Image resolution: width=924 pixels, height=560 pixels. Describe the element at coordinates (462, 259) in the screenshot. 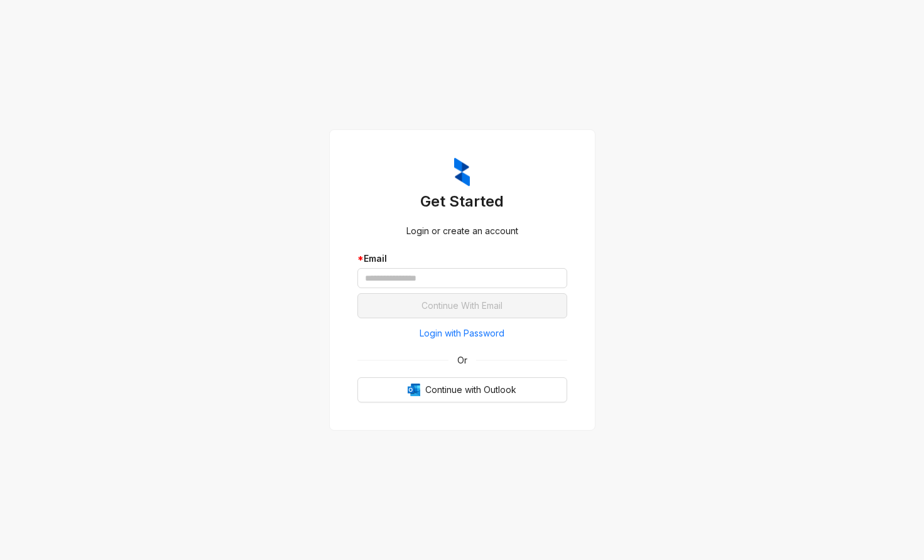

I see `div: Email` at that location.